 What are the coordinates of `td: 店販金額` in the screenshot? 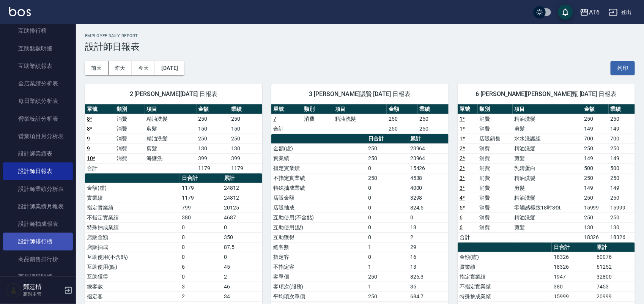 It's located at (319, 198).